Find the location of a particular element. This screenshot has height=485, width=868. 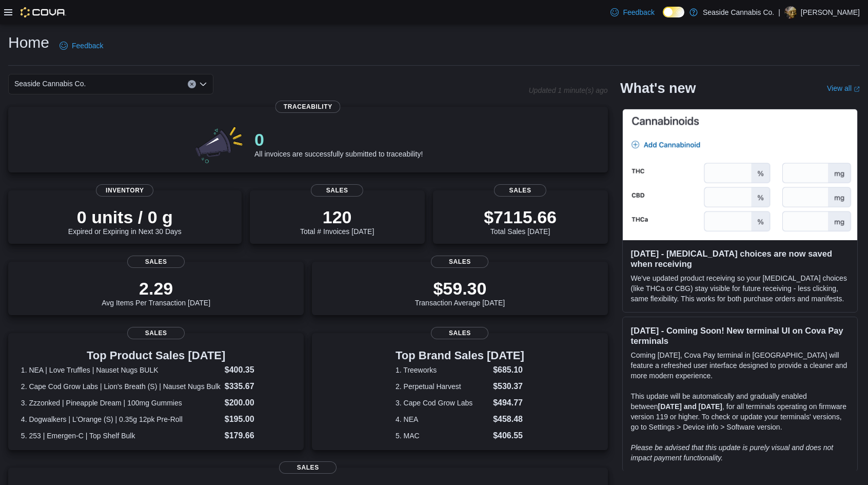

dd: $406.55 is located at coordinates (508, 436).